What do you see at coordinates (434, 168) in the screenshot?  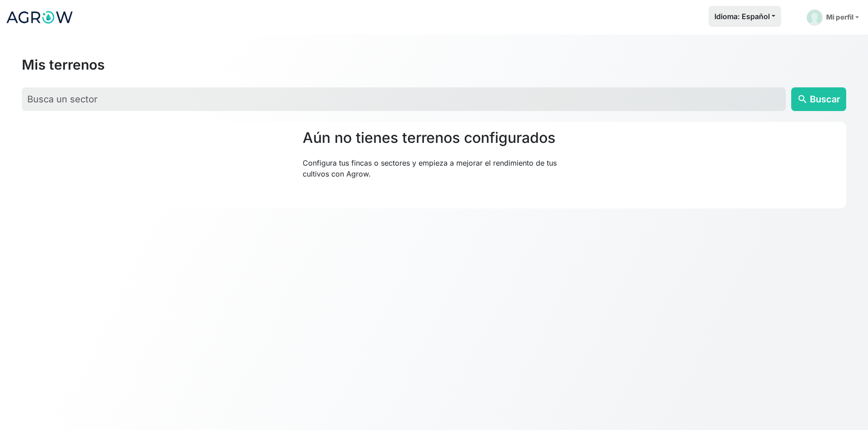 I see `p: Configura tus fincas o sectores y empieza a mejorar el rendimiento de tus cultivos con Agrow.` at bounding box center [434, 168].